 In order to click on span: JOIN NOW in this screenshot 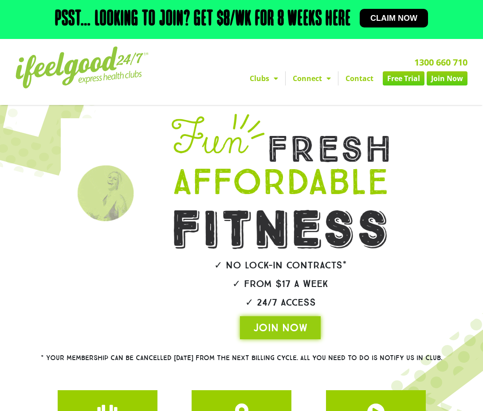, I will do `click(280, 328)`.